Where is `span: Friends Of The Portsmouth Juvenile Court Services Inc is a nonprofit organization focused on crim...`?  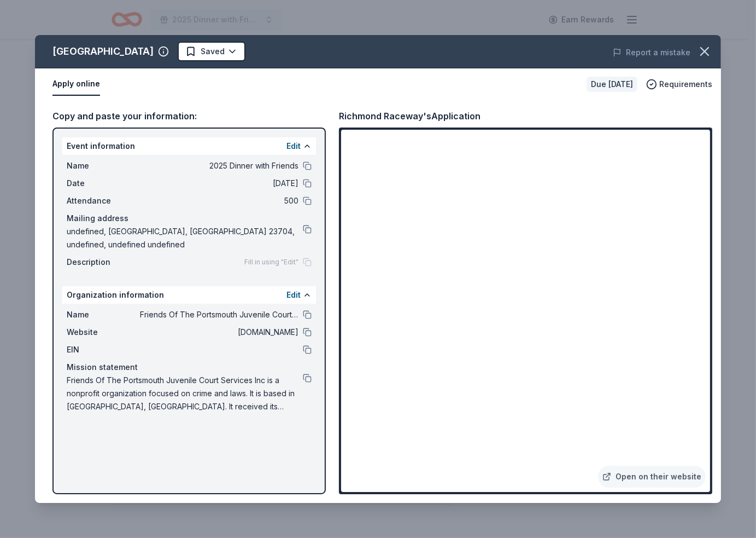
span: Friends Of The Portsmouth Juvenile Court Services Inc is a nonprofit organization focused on crim... is located at coordinates (184, 394).